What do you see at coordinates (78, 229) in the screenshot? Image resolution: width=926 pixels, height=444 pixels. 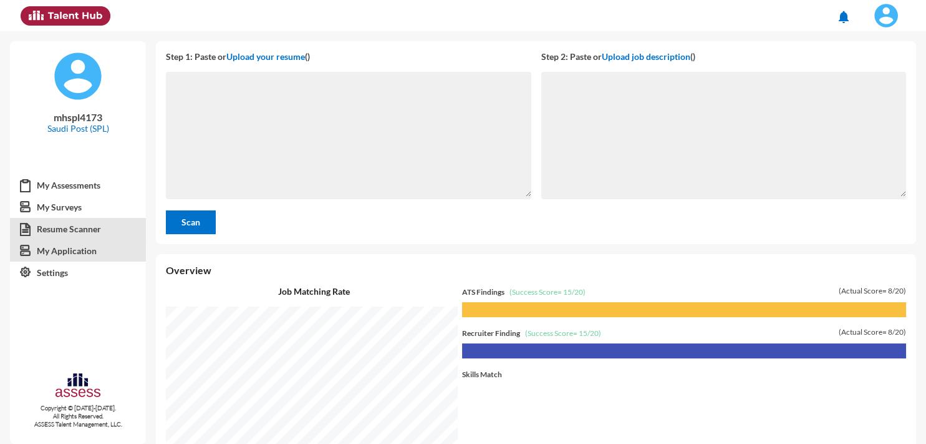 I see `button: Resume Scanner` at bounding box center [78, 229].